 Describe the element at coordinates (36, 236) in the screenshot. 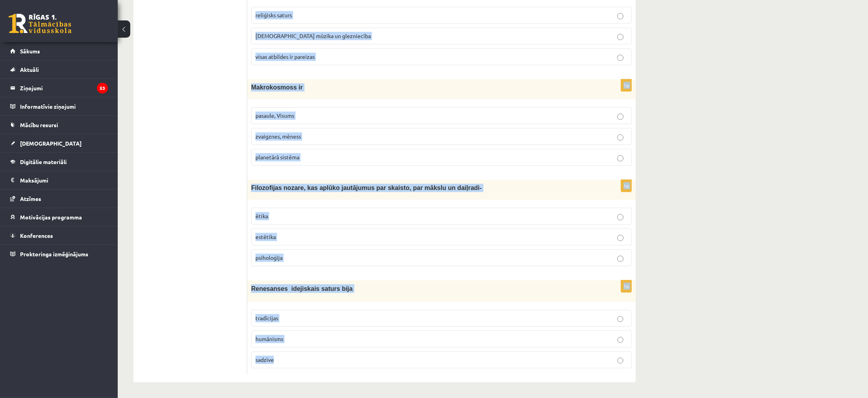

I see `span: Konferences` at that location.